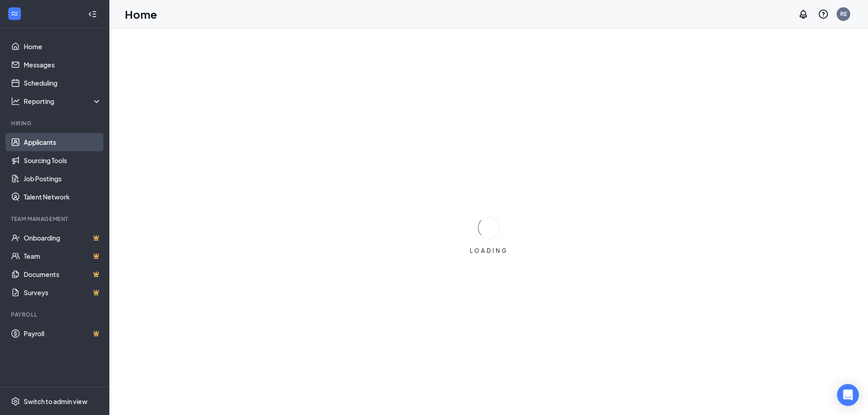 This screenshot has height=415, width=868. I want to click on a: PayrollCrown, so click(62, 333).